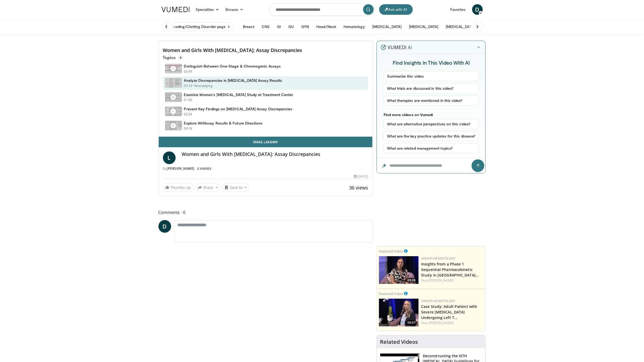  What do you see at coordinates (326, 26) in the screenshot?
I see `button: Head/Neck` at bounding box center [326, 26].